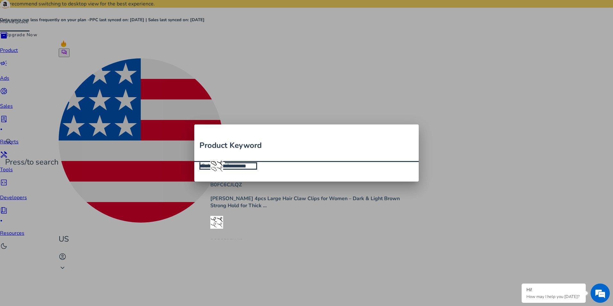 The image size is (613, 306). What do you see at coordinates (217, 166) in the screenshot?
I see `img: 41K2HuYY8CL._SS40_.jpg` at bounding box center [217, 166].